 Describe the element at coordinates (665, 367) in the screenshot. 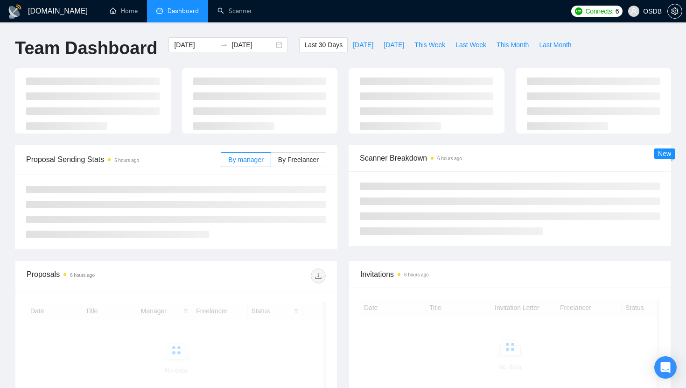

I see `div: Open Intercom Messenger` at that location.